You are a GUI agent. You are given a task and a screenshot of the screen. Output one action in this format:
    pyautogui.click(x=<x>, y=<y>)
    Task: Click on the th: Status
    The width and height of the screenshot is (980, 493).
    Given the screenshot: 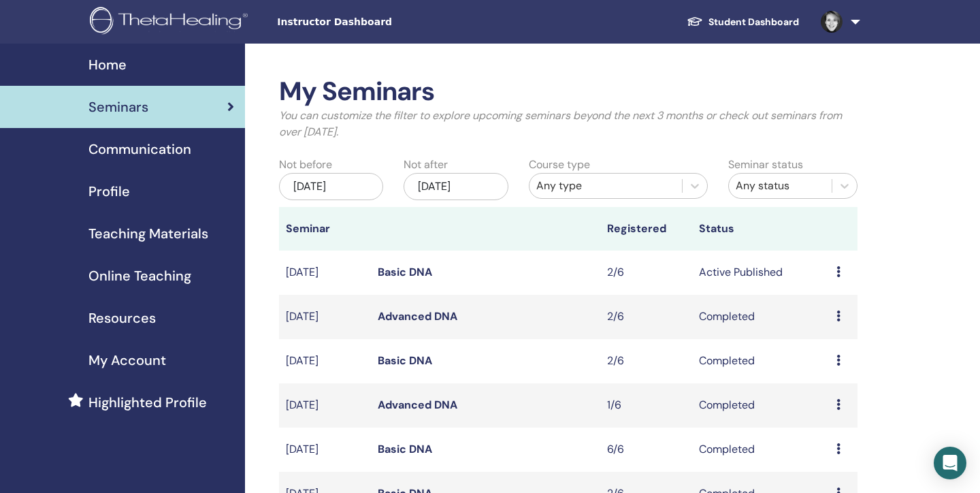 What is the action you would take?
    pyautogui.click(x=761, y=229)
    